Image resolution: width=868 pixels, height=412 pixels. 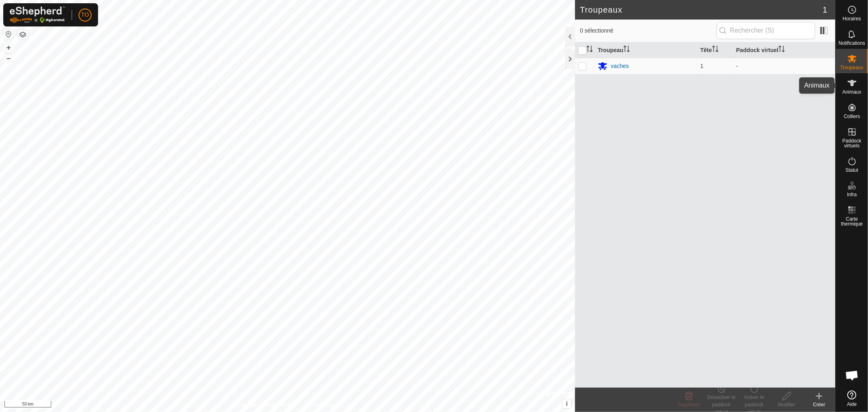 I want to click on span: Paddock virtuels, so click(x=852, y=144).